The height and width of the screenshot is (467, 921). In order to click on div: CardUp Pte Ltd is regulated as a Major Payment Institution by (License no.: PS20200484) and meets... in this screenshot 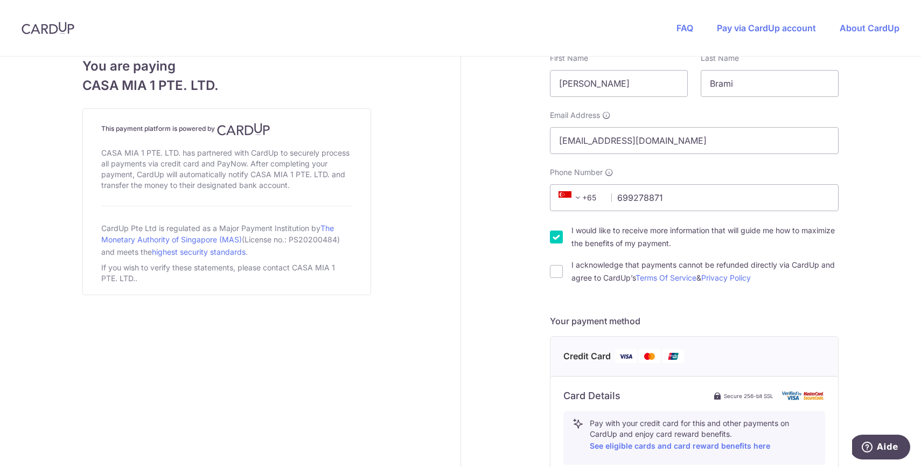, I will do `click(227, 240)`.